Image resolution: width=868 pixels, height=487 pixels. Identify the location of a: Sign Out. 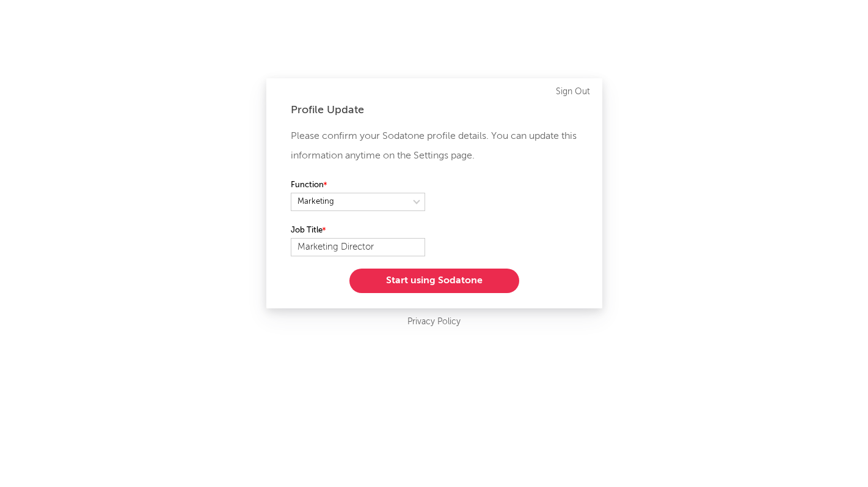
(573, 92).